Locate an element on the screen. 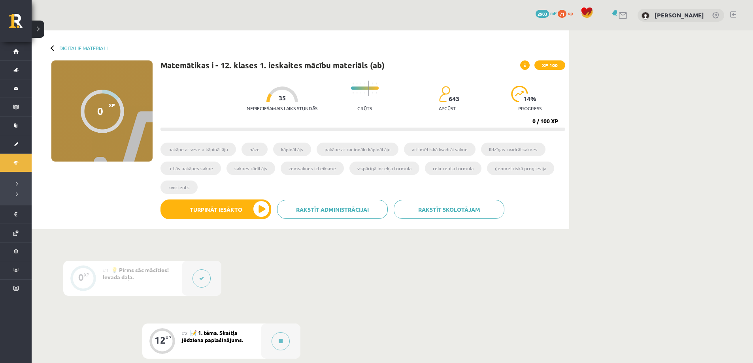 Image resolution: width=753 pixels, height=363 pixels. p: Nepieciešamais laiks stundās is located at coordinates (282, 108).